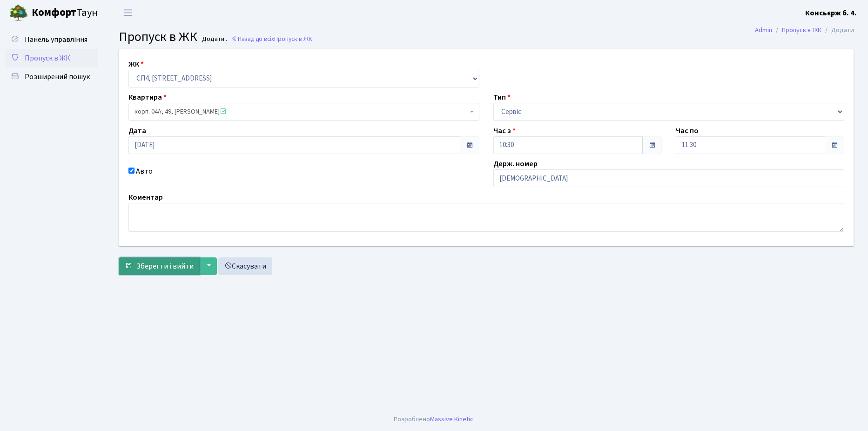 This screenshot has width=868, height=431. I want to click on a: Панель управління, so click(51, 40).